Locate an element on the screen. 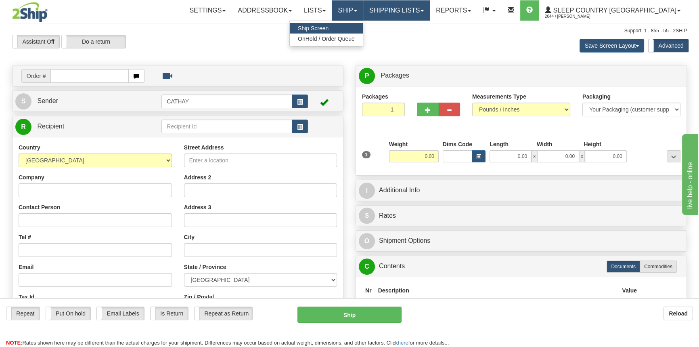 The width and height of the screenshot is (699, 347). th: Nr is located at coordinates (368, 290).